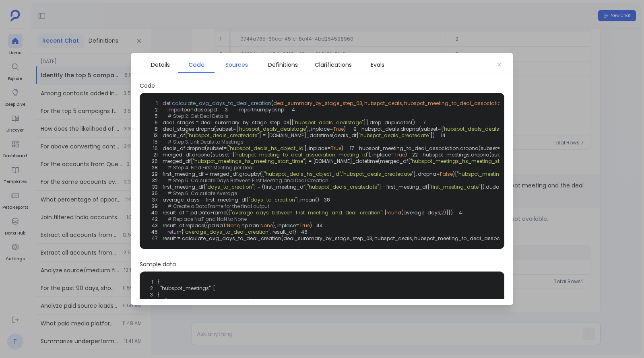 Image resolution: width=644 pixels, height=358 pixels. What do you see at coordinates (155, 136) in the screenshot?
I see `span: 13` at bounding box center [155, 136].